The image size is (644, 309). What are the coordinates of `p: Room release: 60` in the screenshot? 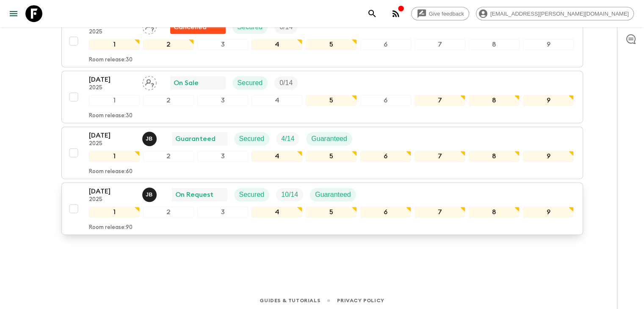 It's located at (111, 172).